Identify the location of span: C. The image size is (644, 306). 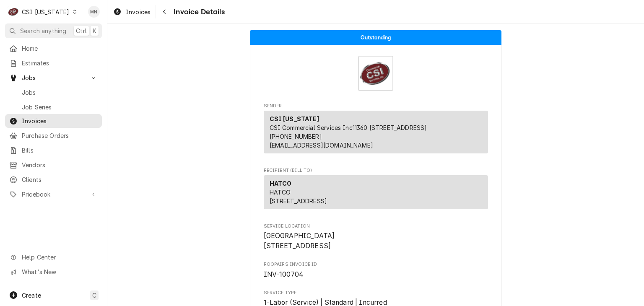
(94, 295).